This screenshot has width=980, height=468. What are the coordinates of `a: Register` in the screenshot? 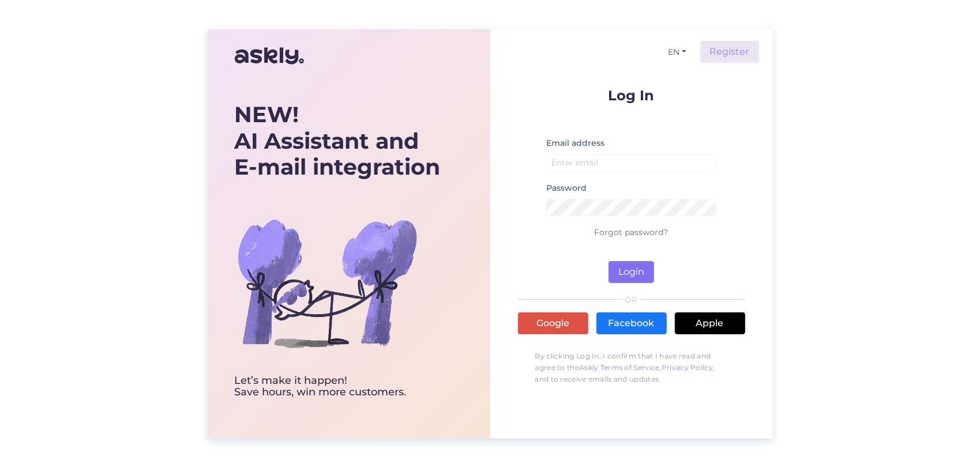 It's located at (730, 52).